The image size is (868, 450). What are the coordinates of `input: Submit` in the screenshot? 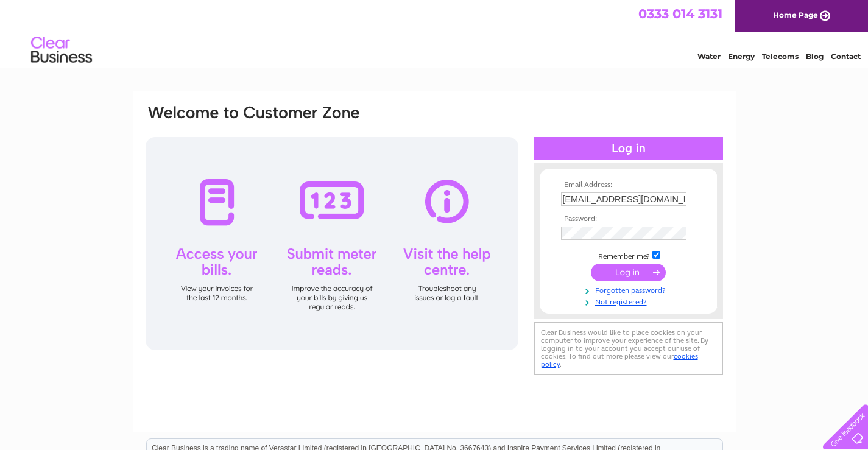 It's located at (628, 273).